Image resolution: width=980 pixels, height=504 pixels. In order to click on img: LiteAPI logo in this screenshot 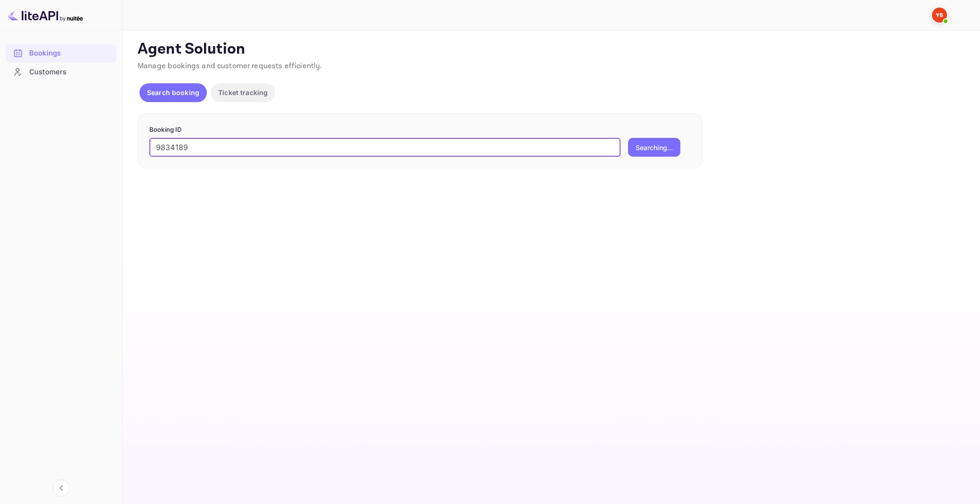, I will do `click(45, 15)`.